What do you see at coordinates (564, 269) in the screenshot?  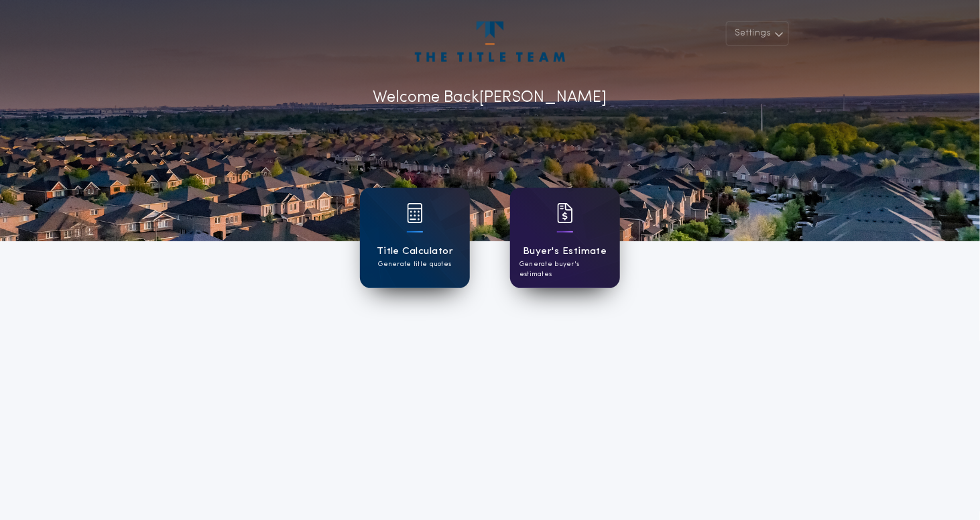 I see `p: Generate buyer's estimates` at bounding box center [564, 269].